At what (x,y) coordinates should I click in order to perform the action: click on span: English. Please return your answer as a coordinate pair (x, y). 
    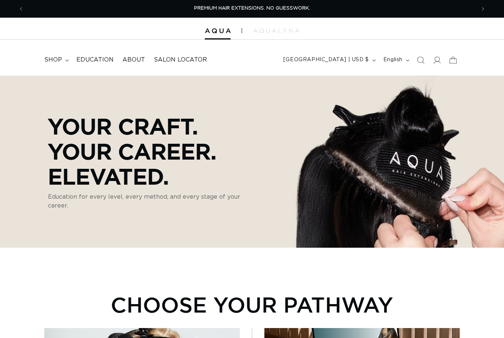
    Looking at the image, I should click on (393, 60).